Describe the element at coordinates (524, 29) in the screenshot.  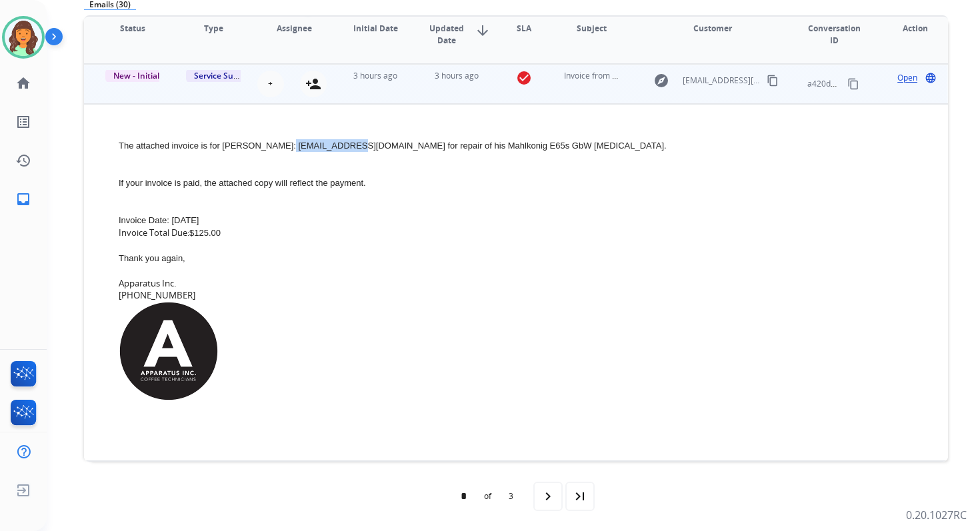
I see `span: SLA` at that location.